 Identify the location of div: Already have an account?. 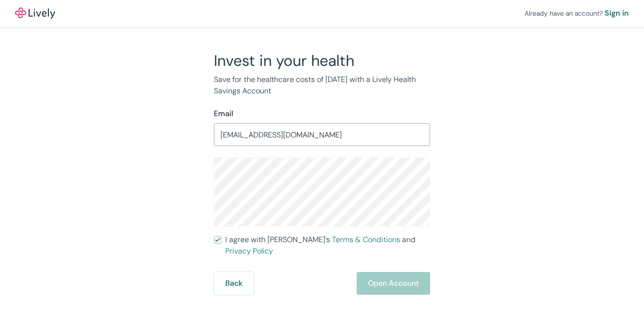
(576, 14).